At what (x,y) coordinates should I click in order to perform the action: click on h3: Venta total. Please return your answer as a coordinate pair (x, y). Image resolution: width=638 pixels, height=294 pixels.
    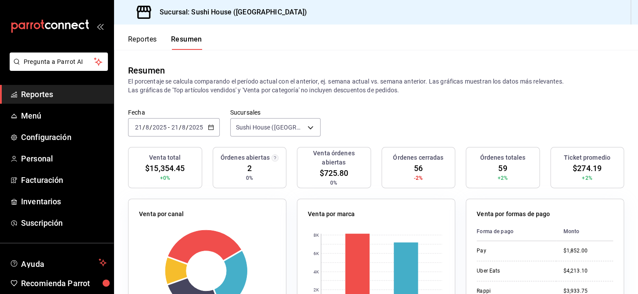
    Looking at the image, I should click on (165, 158).